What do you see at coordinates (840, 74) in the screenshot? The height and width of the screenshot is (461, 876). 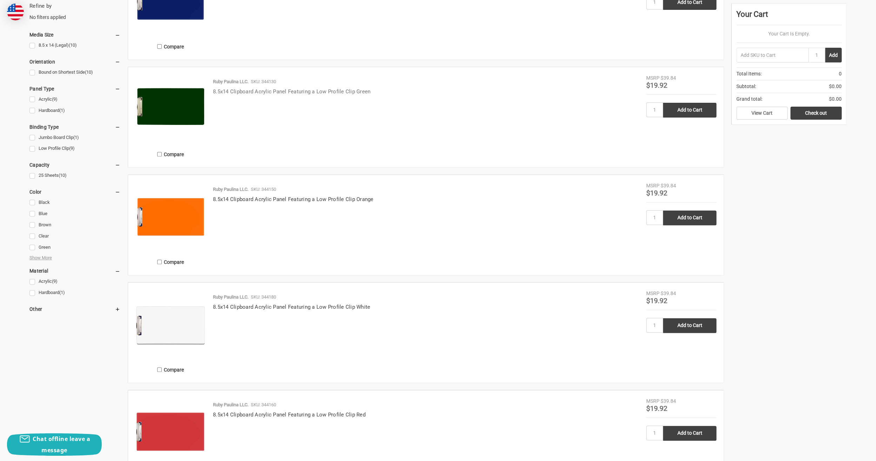 I see `span: 0` at bounding box center [840, 74].